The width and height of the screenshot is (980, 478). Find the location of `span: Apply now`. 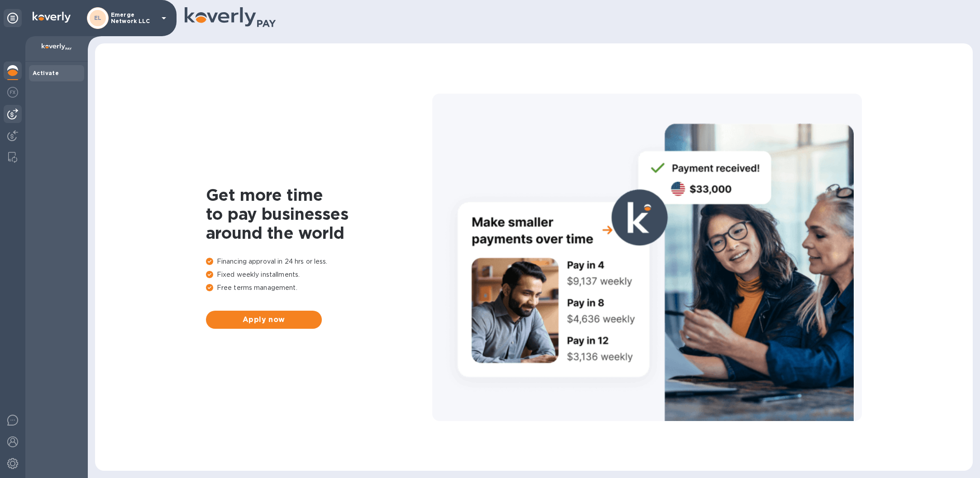

span: Apply now is located at coordinates (264, 320).